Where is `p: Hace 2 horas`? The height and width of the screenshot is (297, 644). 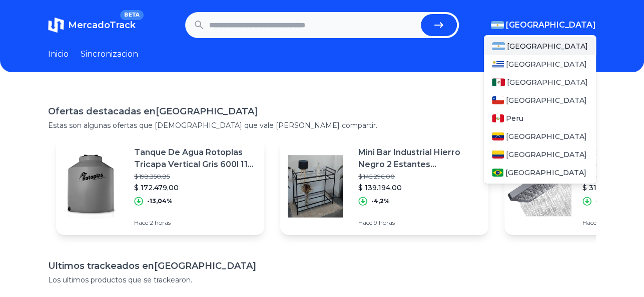
p: Hace 2 horas is located at coordinates (195, 223).